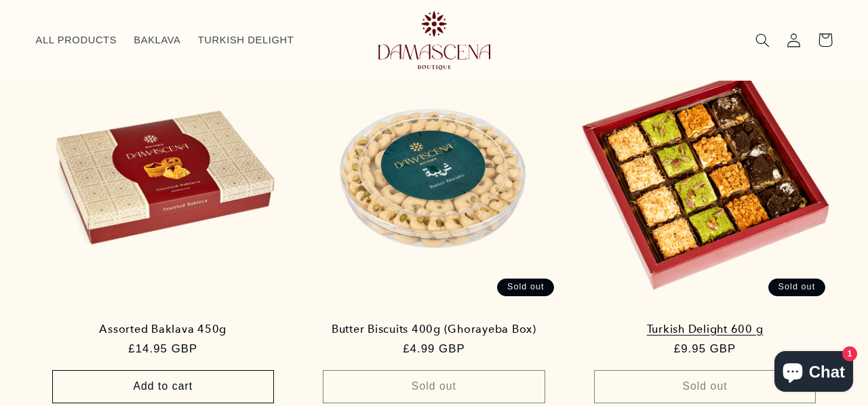 The height and width of the screenshot is (406, 868). What do you see at coordinates (814, 373) in the screenshot?
I see `inbox-online-store-chat: Shopify online store chat` at bounding box center [814, 373].